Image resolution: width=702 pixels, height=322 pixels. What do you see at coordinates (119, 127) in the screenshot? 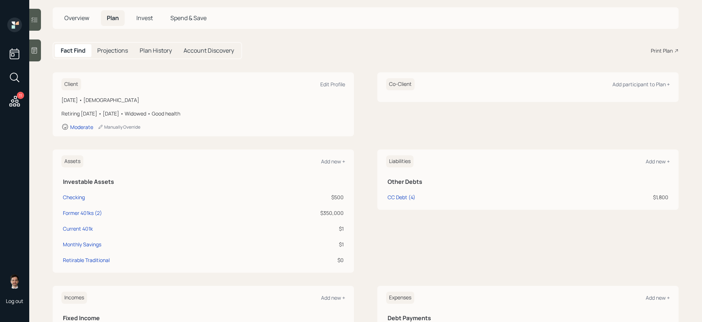
I see `div: Manually Override` at bounding box center [119, 127].